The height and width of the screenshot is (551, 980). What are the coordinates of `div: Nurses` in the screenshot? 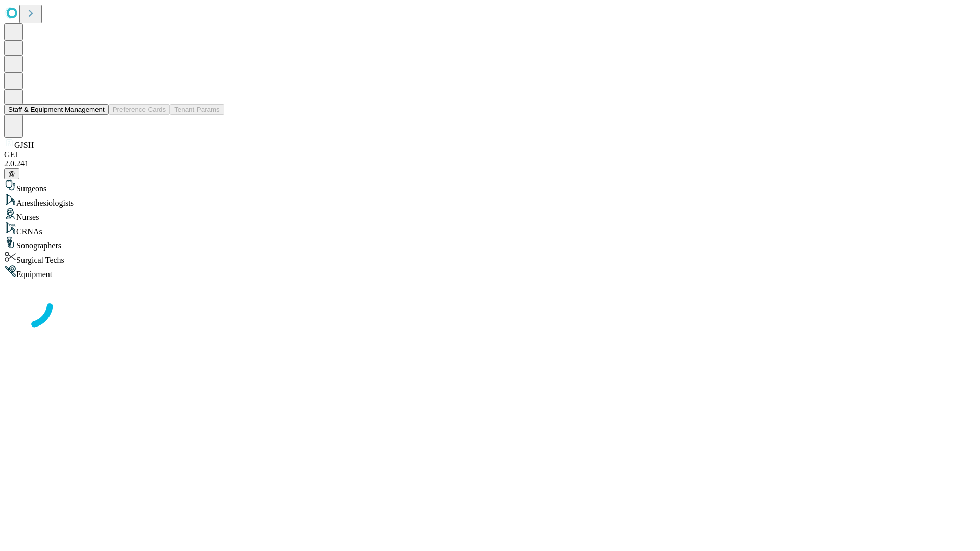 It's located at (490, 215).